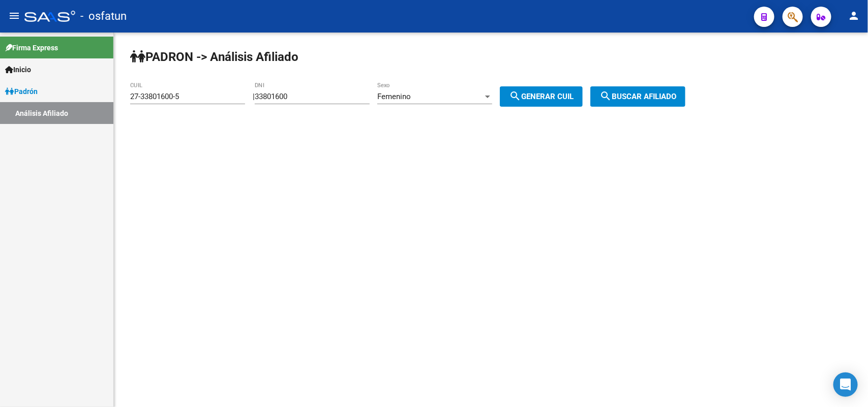 Image resolution: width=868 pixels, height=407 pixels. What do you see at coordinates (541, 96) in the screenshot?
I see `span: Generar CUIL` at bounding box center [541, 96].